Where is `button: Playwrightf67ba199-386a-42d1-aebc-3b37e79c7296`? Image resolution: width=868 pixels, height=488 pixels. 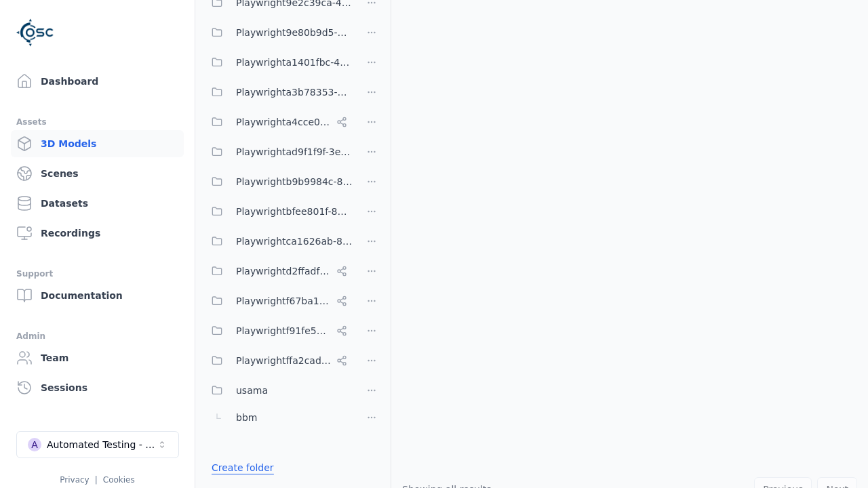 button: Playwrightf67ba199-386a-42d1-aebc-3b37e79c7296 is located at coordinates (278, 301).